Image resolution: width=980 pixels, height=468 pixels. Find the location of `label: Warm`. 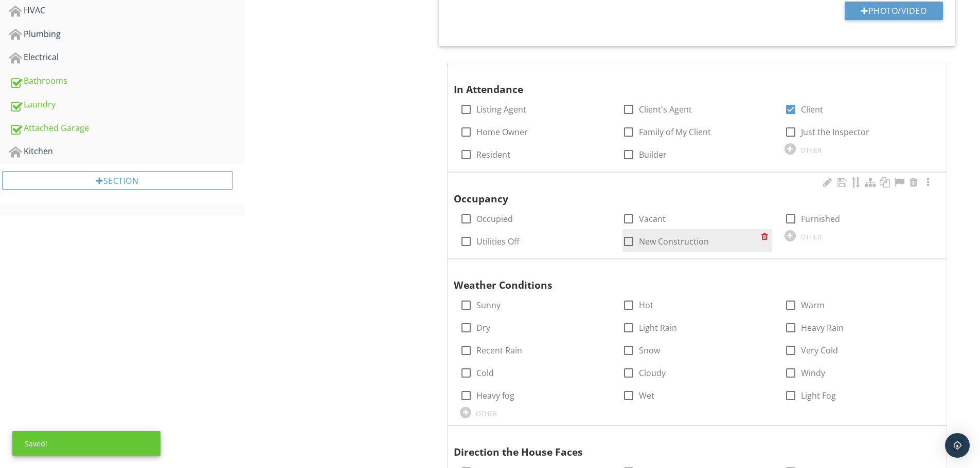

label: Warm is located at coordinates (813, 305).